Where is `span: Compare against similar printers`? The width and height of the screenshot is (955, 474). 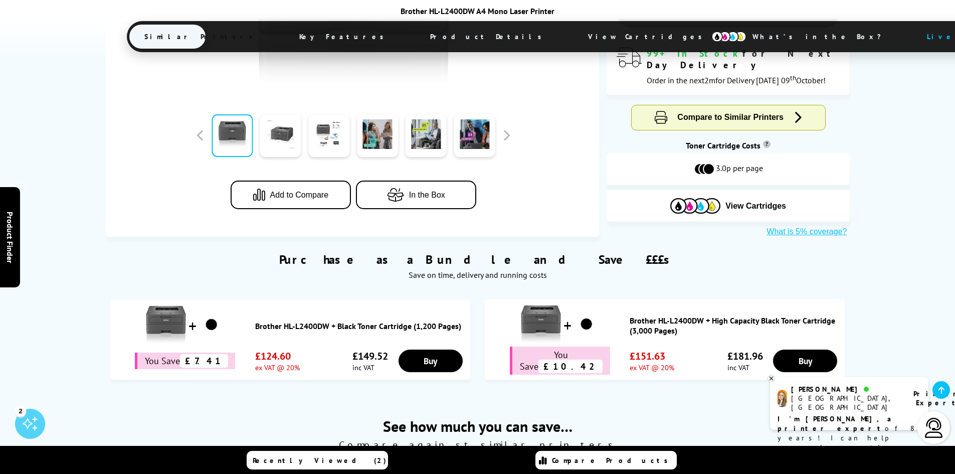
span: Compare against similar printers is located at coordinates (478, 445).